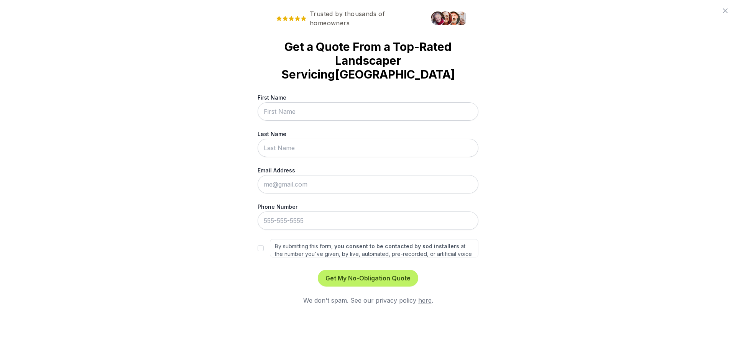 The width and height of the screenshot is (736, 349). What do you see at coordinates (348, 18) in the screenshot?
I see `span: Trusted by thousands of homeowners` at bounding box center [348, 18].